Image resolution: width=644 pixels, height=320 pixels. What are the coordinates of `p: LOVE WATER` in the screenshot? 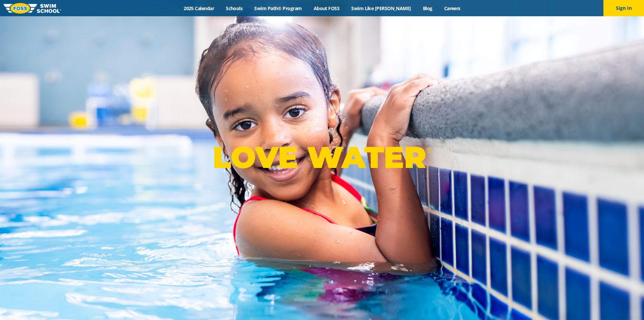 It's located at (322, 157).